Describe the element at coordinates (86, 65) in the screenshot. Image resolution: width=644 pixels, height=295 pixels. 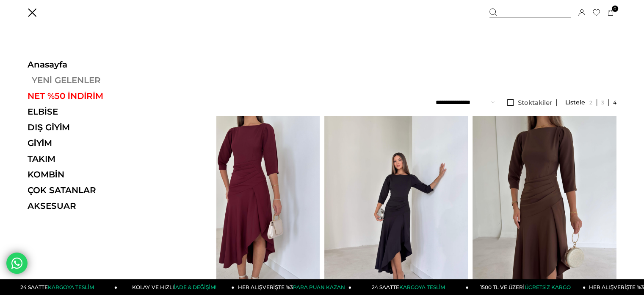
I see `a: Anasayfa` at that location.